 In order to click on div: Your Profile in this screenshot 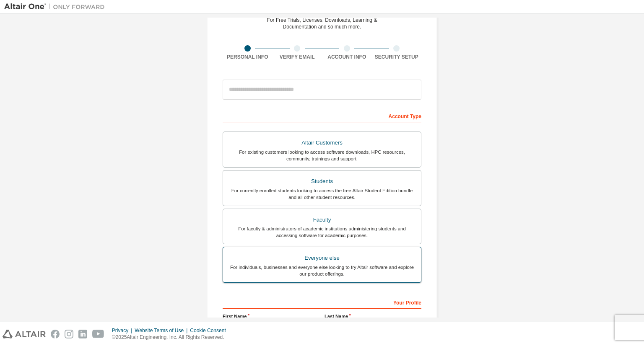, I will do `click(322, 302)`.